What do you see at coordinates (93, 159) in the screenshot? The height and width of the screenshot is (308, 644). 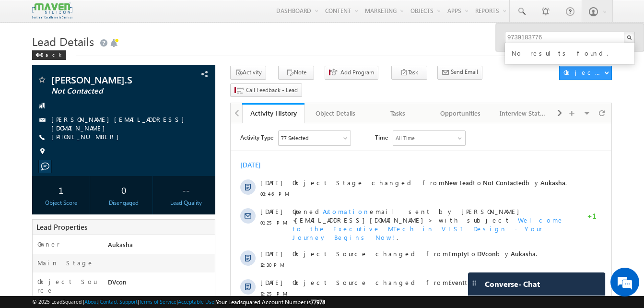 I see `textarea: Type your message and click 'Submit'` at bounding box center [93, 159].